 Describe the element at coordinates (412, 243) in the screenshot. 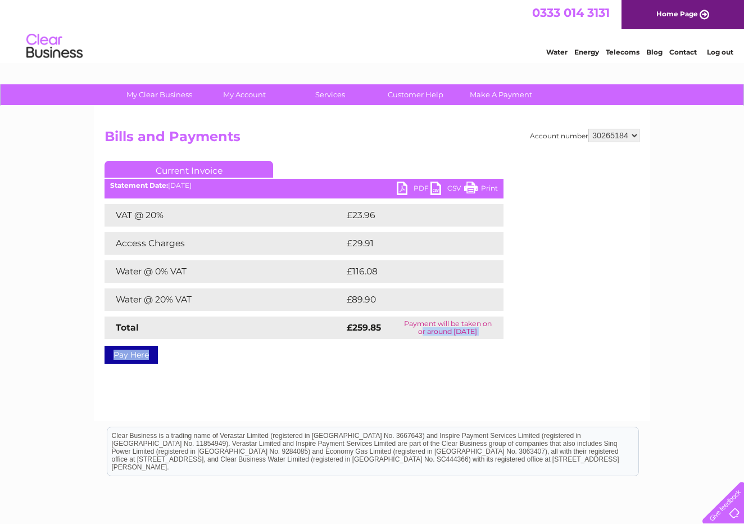

I see `td: £29.91` at that location.